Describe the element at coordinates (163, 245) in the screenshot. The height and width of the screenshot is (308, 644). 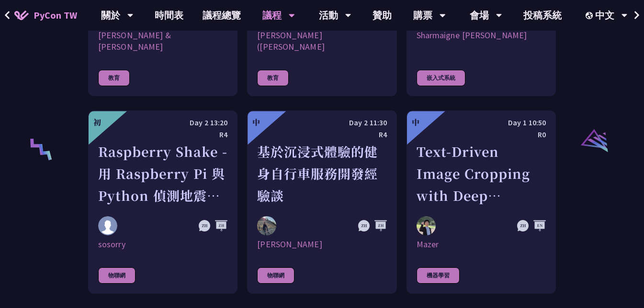
I see `div: sosorry` at that location.